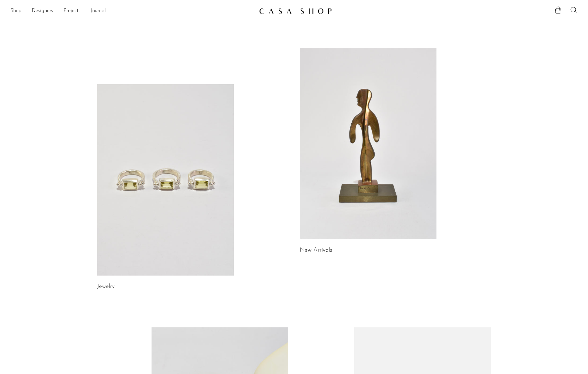 The height and width of the screenshot is (374, 588). Describe the element at coordinates (72, 11) in the screenshot. I see `a: Projects` at that location.